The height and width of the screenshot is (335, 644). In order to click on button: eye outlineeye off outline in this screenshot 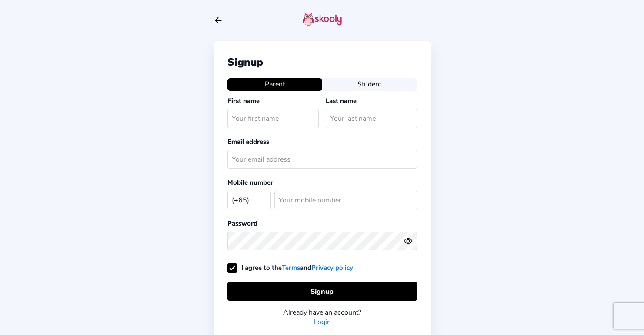, I will do `click(410, 241)`.